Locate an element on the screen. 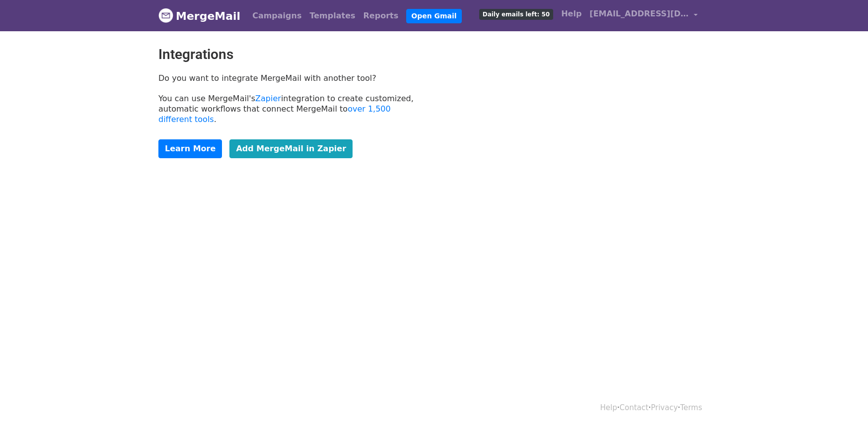  a: Daily emails left: 50 is located at coordinates (516, 14).